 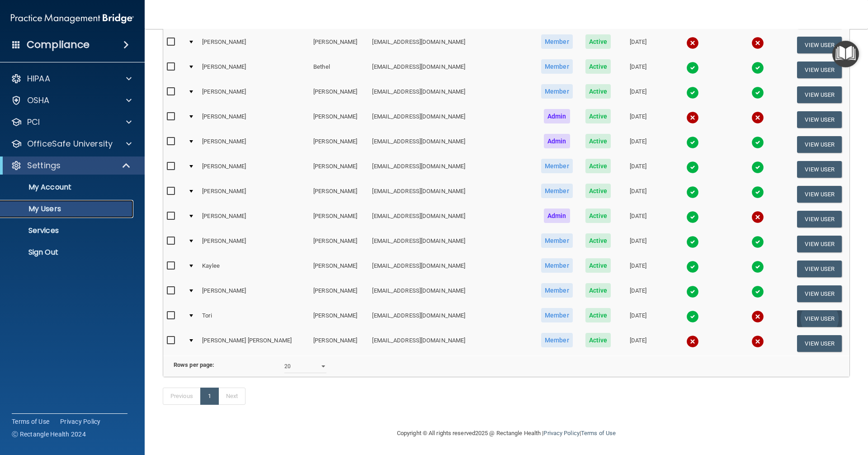 I want to click on a: PCI, so click(x=71, y=122).